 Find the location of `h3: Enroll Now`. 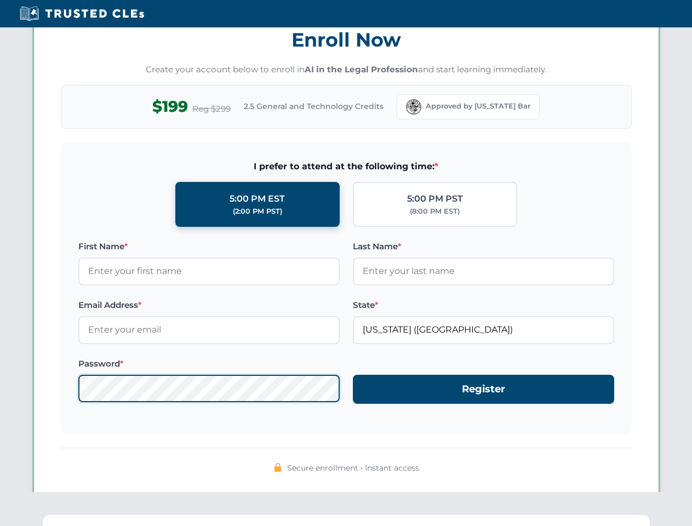

h3: Enroll Now is located at coordinates (346, 39).